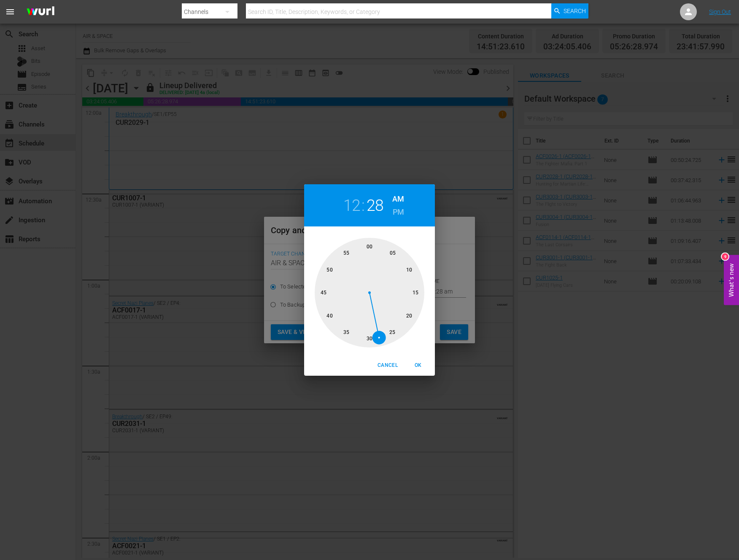 This screenshot has width=739, height=560. Describe the element at coordinates (575, 11) in the screenshot. I see `span: Search` at that location.